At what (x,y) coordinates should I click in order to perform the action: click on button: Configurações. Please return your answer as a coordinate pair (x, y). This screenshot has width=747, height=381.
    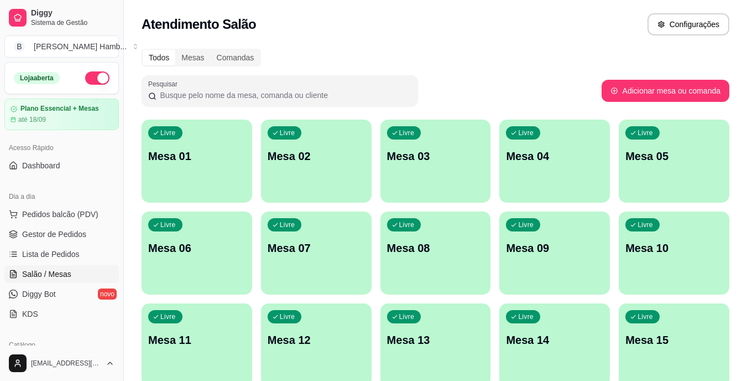
    Looking at the image, I should click on (689, 24).